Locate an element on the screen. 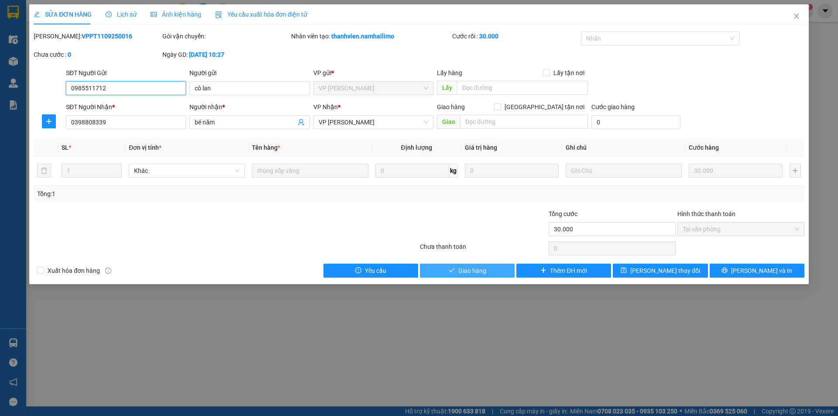  b: 30.000 is located at coordinates (489, 36).